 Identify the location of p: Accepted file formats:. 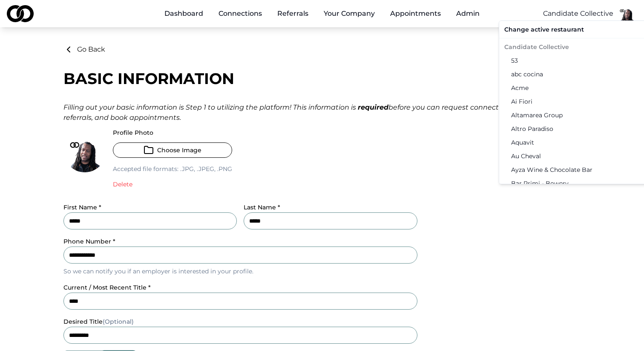
(172, 169).